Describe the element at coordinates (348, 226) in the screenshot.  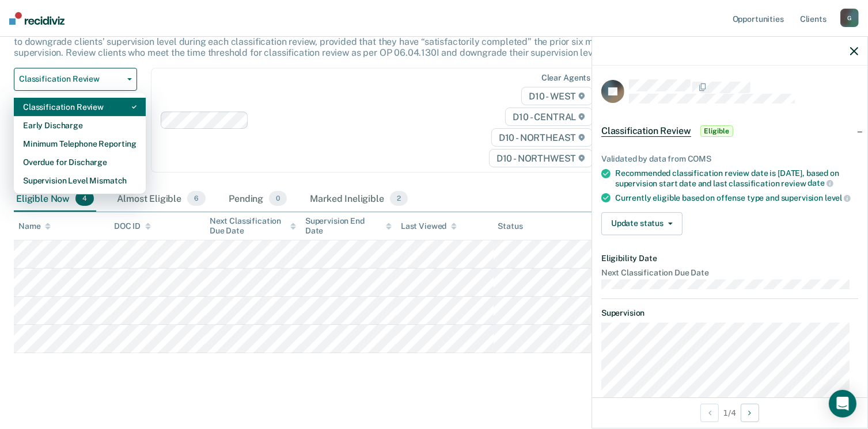
I see `div: Supervision End Date` at that location.